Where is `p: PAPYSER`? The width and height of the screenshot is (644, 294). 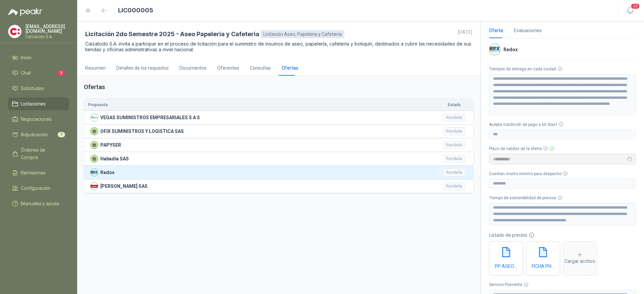
p: PAPYSER is located at coordinates (111, 145).